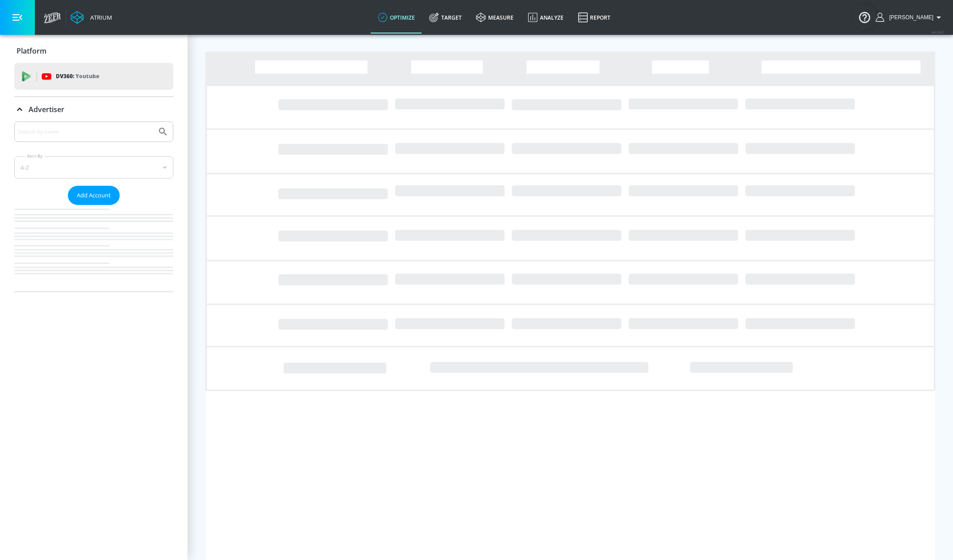 Image resolution: width=953 pixels, height=560 pixels. Describe the element at coordinates (445, 17) in the screenshot. I see `a: Target` at that location.